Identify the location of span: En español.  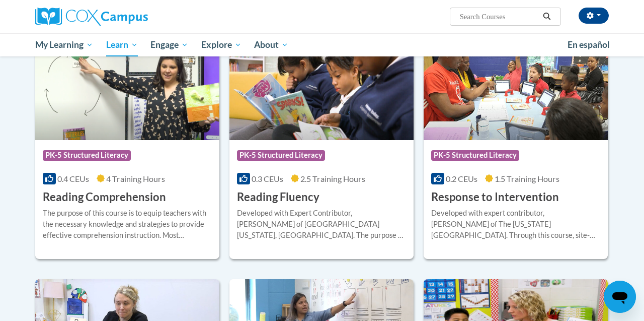
(589, 44).